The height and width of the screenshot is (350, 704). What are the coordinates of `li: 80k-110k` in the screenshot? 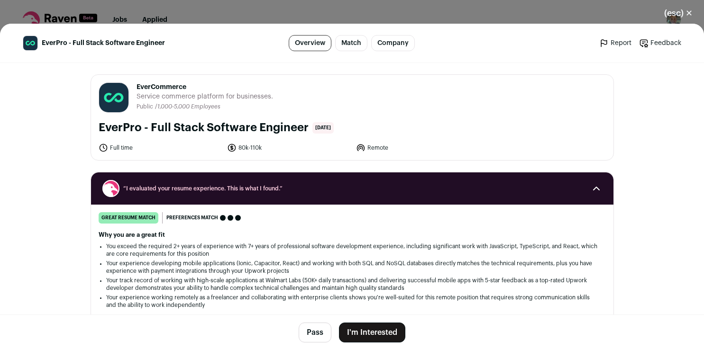 It's located at (289, 148).